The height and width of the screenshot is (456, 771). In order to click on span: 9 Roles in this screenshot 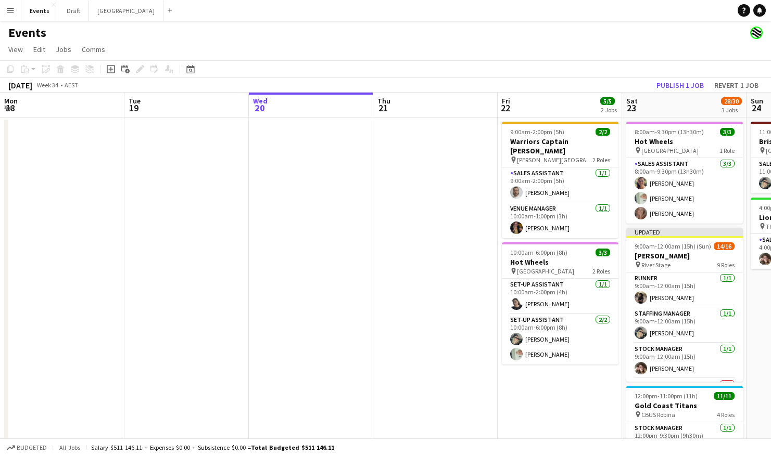, I will do `click(725, 265)`.